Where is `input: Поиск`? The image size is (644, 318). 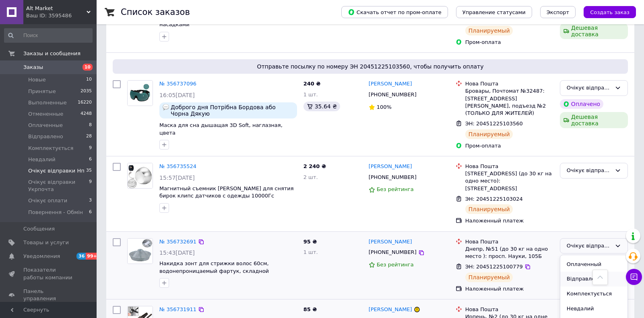 input: Поиск is located at coordinates (48, 36).